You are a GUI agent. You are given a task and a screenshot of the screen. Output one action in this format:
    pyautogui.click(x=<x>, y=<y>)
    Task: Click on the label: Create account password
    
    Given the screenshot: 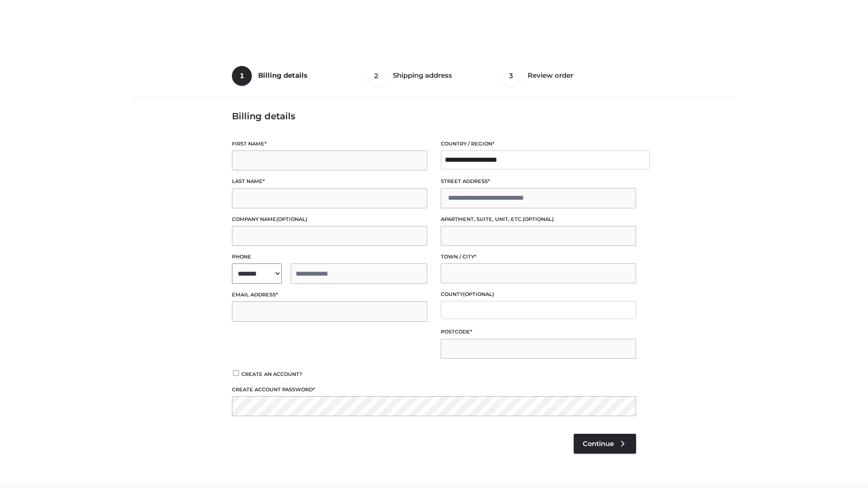 What is the action you would take?
    pyautogui.click(x=434, y=389)
    